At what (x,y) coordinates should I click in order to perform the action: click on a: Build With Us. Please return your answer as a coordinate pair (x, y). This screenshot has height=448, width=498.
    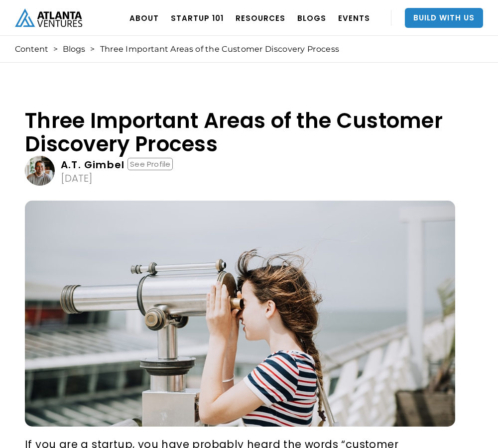
    Looking at the image, I should click on (444, 18).